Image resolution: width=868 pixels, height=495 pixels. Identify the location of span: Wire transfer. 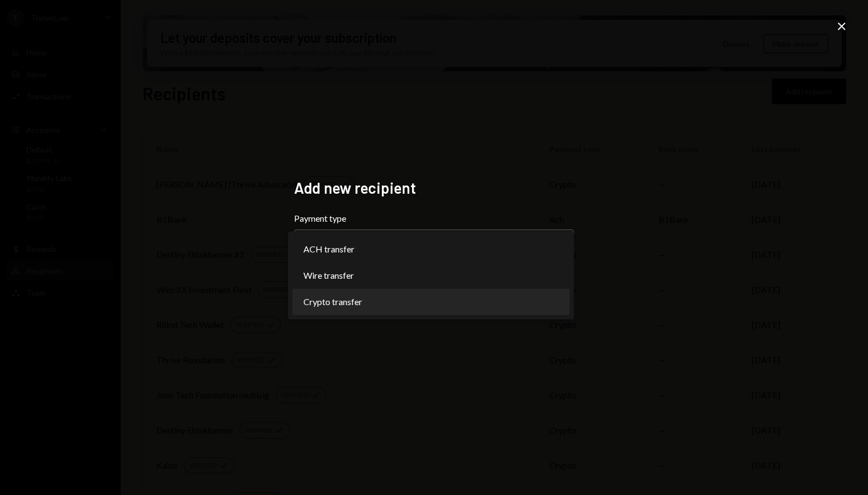
(329, 276).